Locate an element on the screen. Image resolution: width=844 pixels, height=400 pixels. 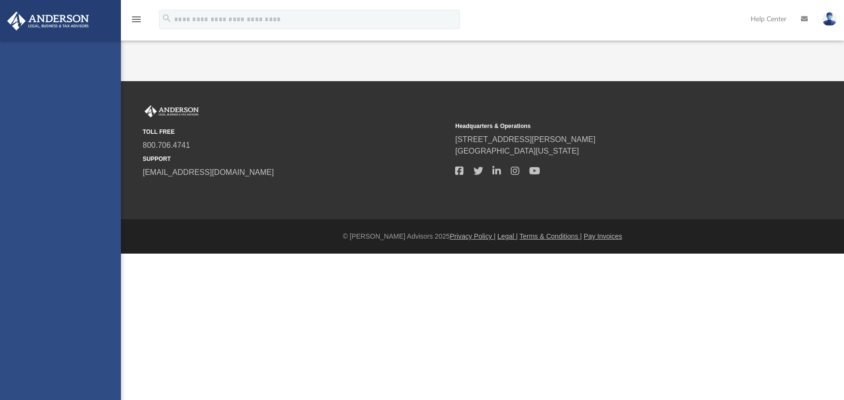
a: Terms & Conditions | is located at coordinates (550, 236).